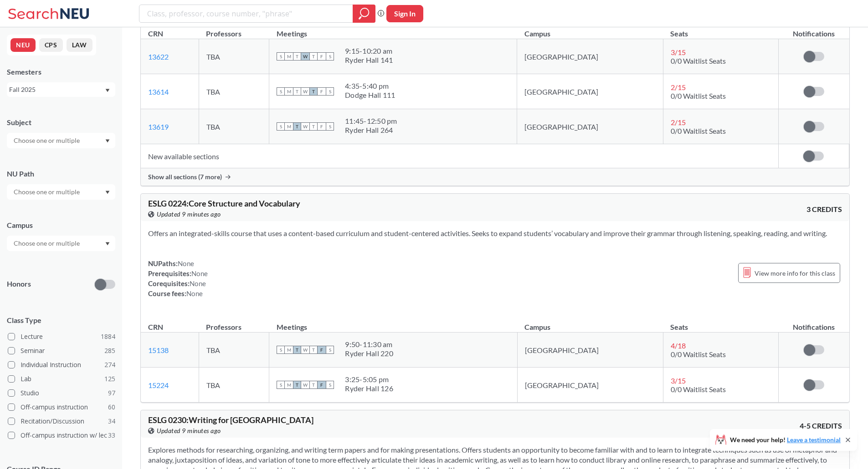  I want to click on button: NEU, so click(23, 45).